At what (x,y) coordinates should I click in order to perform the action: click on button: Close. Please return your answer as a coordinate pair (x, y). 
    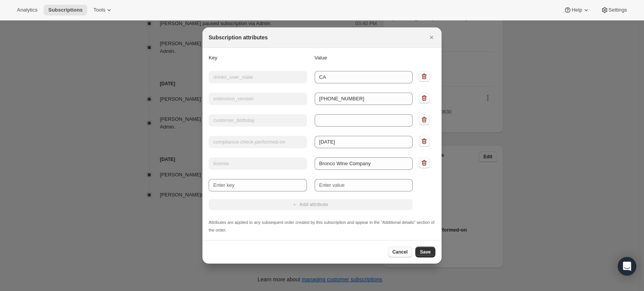
    Looking at the image, I should click on (431, 37).